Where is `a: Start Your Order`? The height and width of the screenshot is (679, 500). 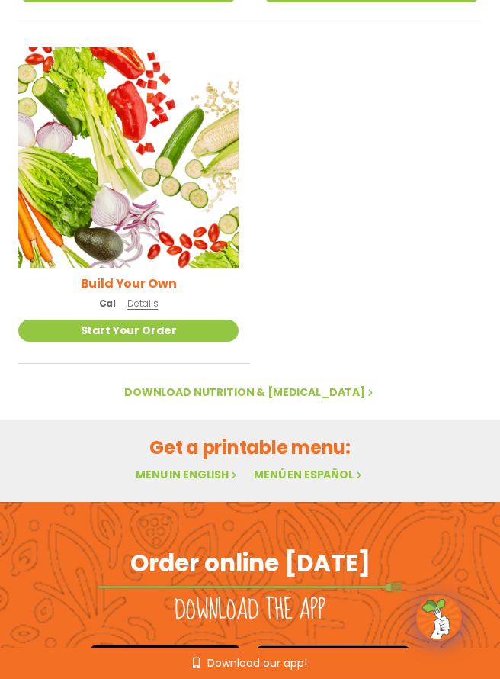
a: Start Your Order is located at coordinates (128, 330).